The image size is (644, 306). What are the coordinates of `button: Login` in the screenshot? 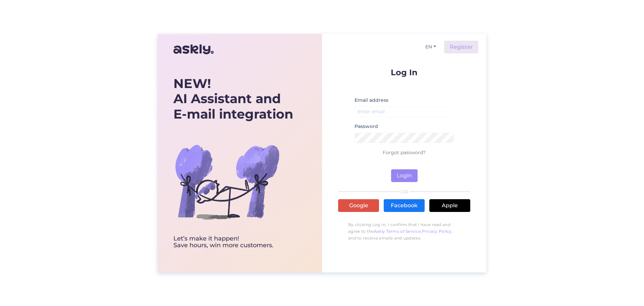 It's located at (404, 176).